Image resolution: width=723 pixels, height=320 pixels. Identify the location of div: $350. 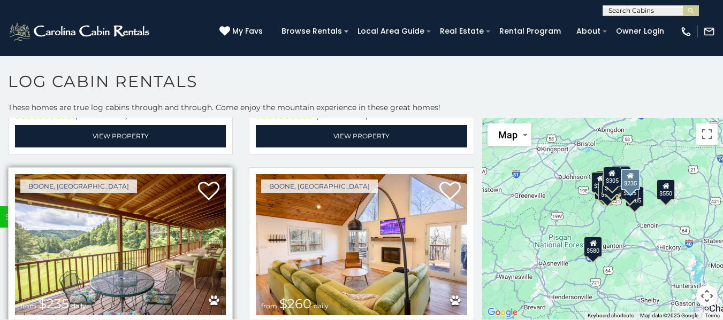
(607, 190).